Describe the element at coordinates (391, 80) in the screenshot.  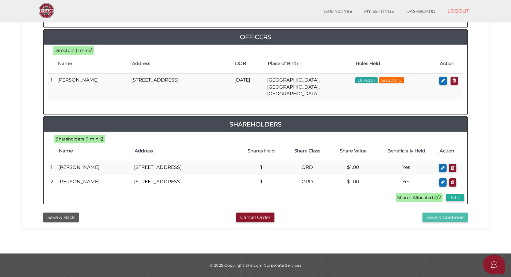
I see `span: Secretary` at that location.